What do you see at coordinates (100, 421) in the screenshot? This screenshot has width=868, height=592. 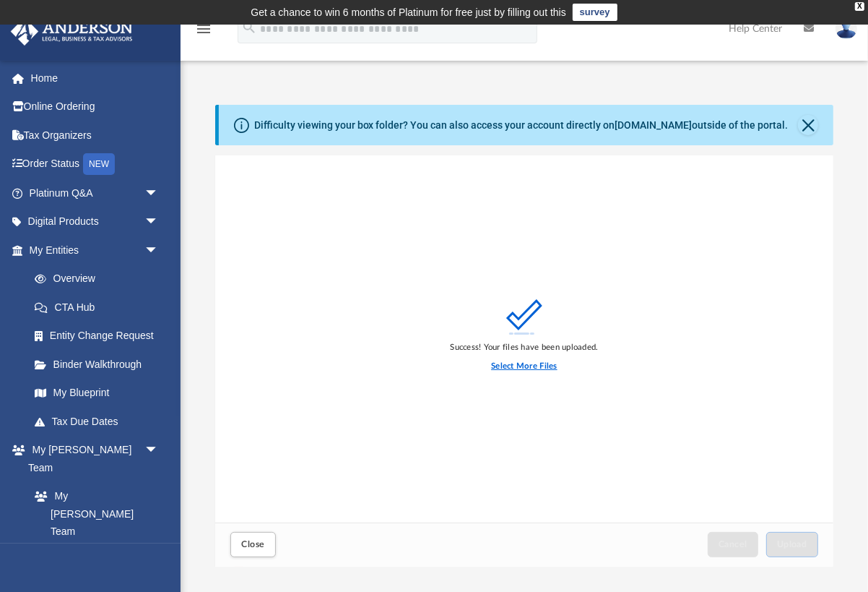 I see `a: Tax Due Dates` at bounding box center [100, 421].